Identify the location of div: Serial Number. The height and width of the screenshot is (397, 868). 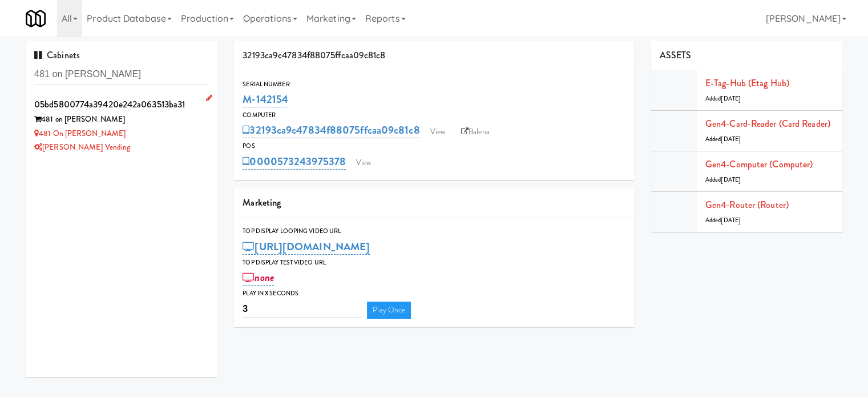
(434, 85).